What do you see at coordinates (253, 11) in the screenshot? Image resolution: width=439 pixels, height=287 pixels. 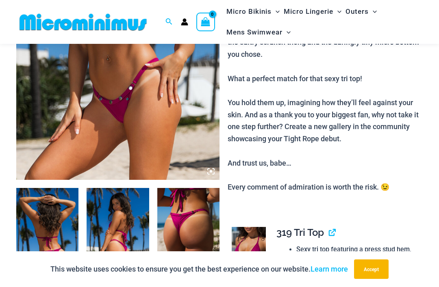 I see `a: Micro BikinisMenu ToggleMenu Toggle` at bounding box center [253, 11].